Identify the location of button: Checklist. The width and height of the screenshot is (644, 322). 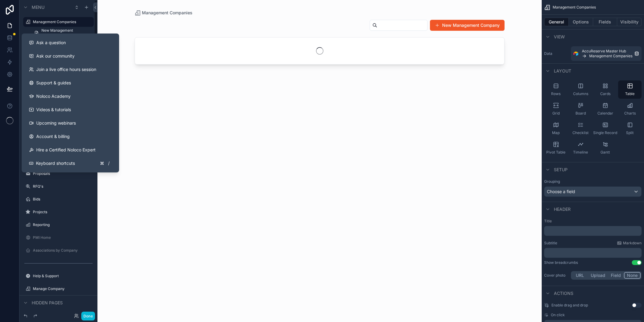
(580, 128).